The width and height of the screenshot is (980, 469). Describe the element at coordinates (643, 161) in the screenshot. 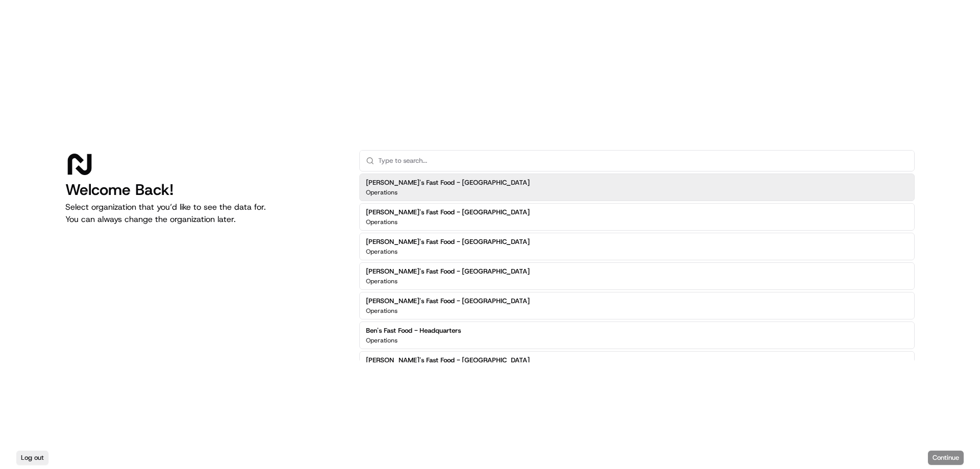

I see `input: Type to search...` at that location.